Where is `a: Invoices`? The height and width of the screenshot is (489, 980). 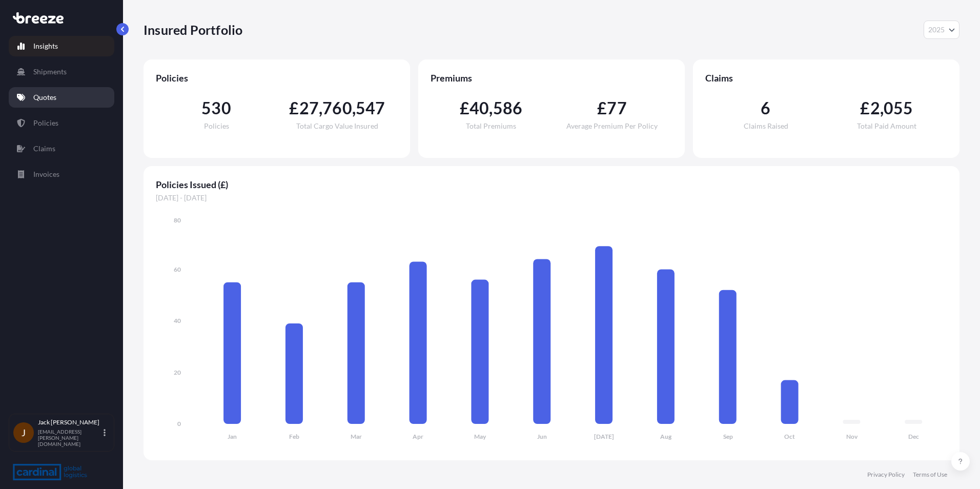
a: Invoices is located at coordinates (62, 175).